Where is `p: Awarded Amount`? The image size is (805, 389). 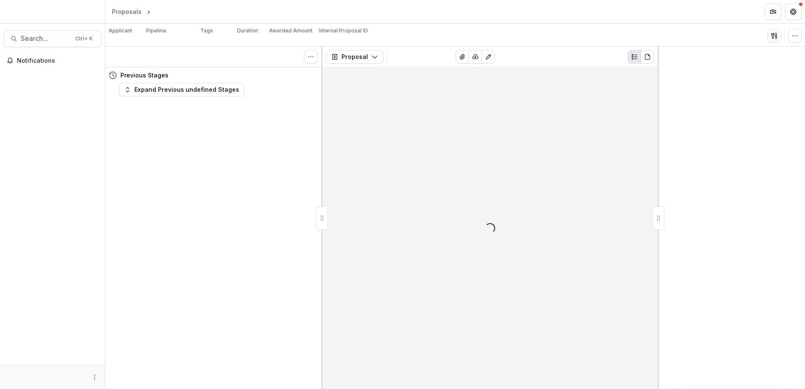 p: Awarded Amount is located at coordinates (290, 31).